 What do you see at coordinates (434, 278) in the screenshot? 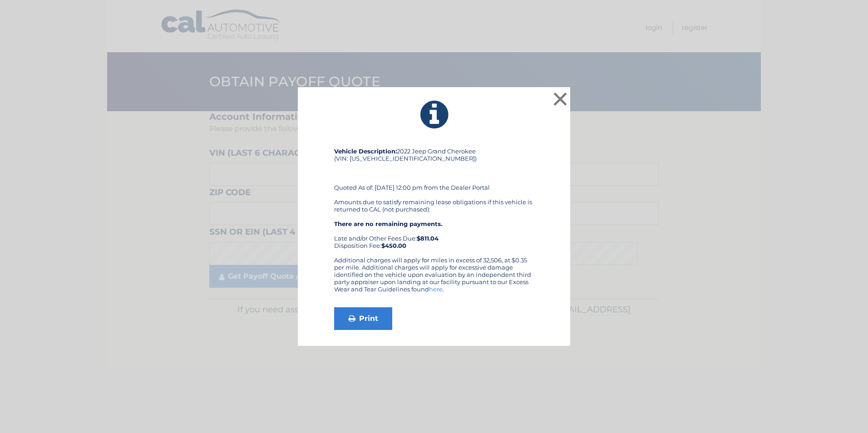
I see `div: Additional charges will apply for miles in excess of 32,506, at $0.35 per mile. Additional charge...` at bounding box center [434, 278].